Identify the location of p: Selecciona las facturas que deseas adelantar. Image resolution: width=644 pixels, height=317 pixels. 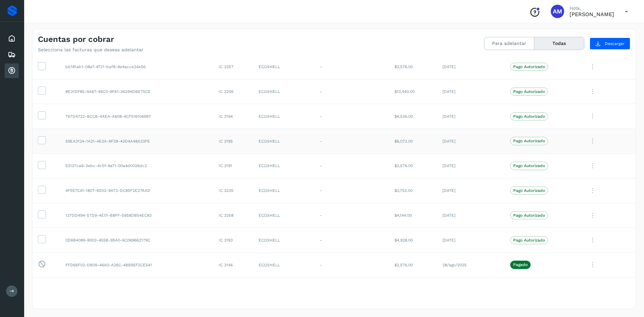
(91, 49).